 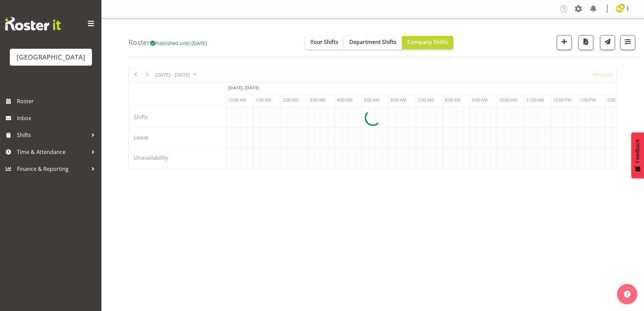 I want to click on span: Feedback, so click(x=638, y=151).